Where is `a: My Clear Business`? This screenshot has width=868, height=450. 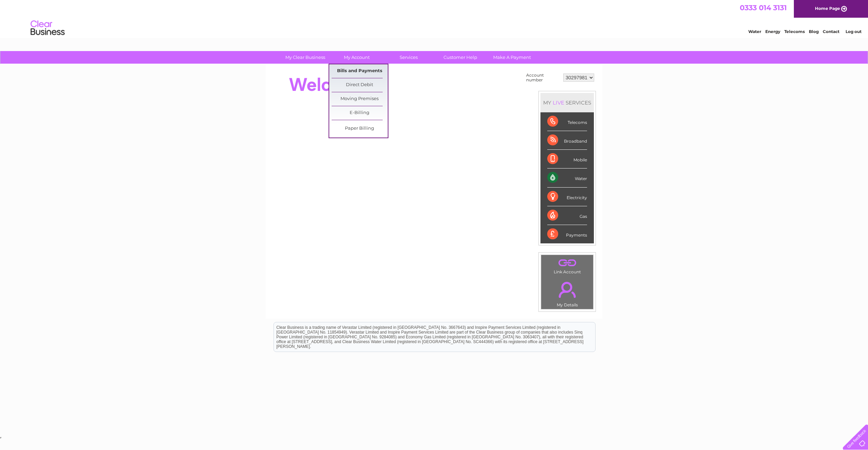 a: My Clear Business is located at coordinates (305, 57).